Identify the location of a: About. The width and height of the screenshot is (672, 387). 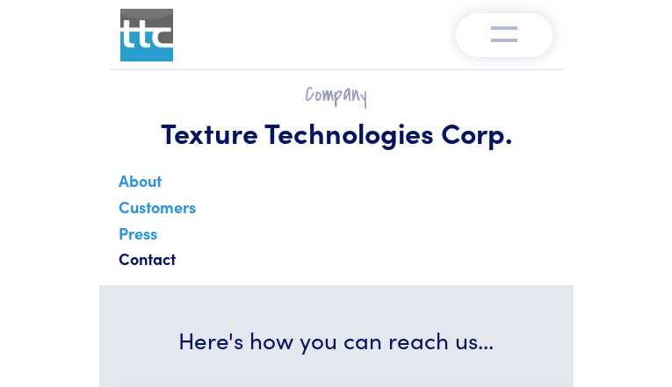
(140, 185).